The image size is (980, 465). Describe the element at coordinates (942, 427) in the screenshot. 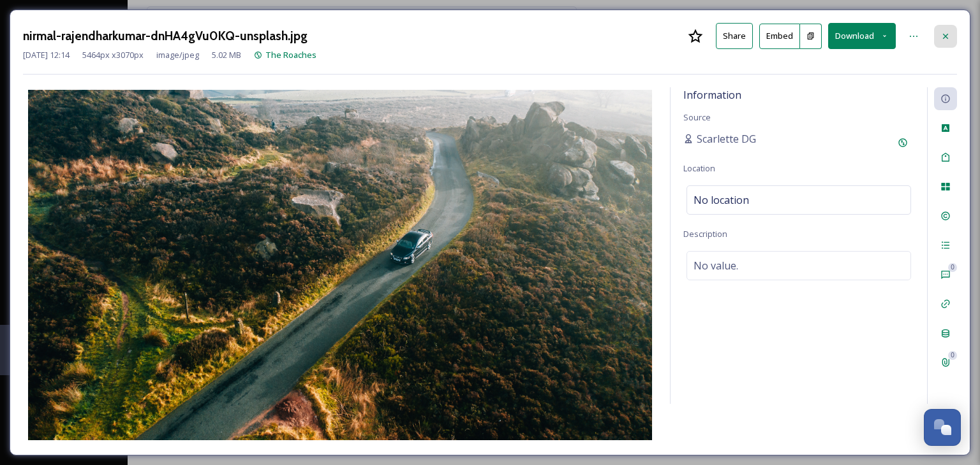

I see `button: Open Chat` at that location.